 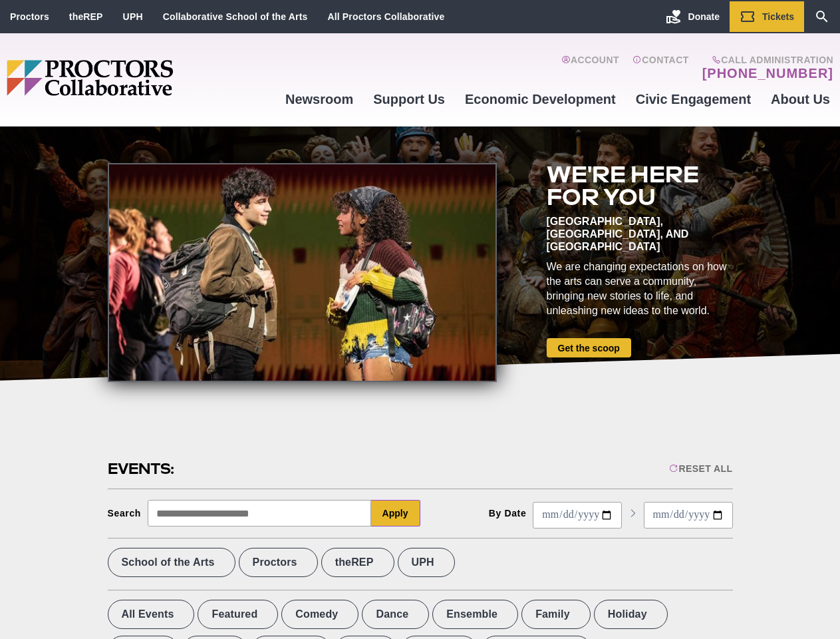 I want to click on label: Proctors, so click(x=278, y=562).